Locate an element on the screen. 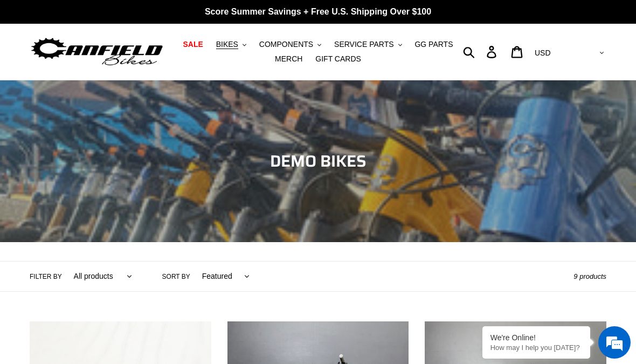 This screenshot has width=636, height=364. span: MERCH is located at coordinates (289, 59).